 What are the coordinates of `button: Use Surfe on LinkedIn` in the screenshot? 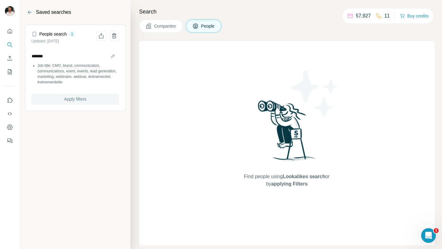 It's located at (10, 100).